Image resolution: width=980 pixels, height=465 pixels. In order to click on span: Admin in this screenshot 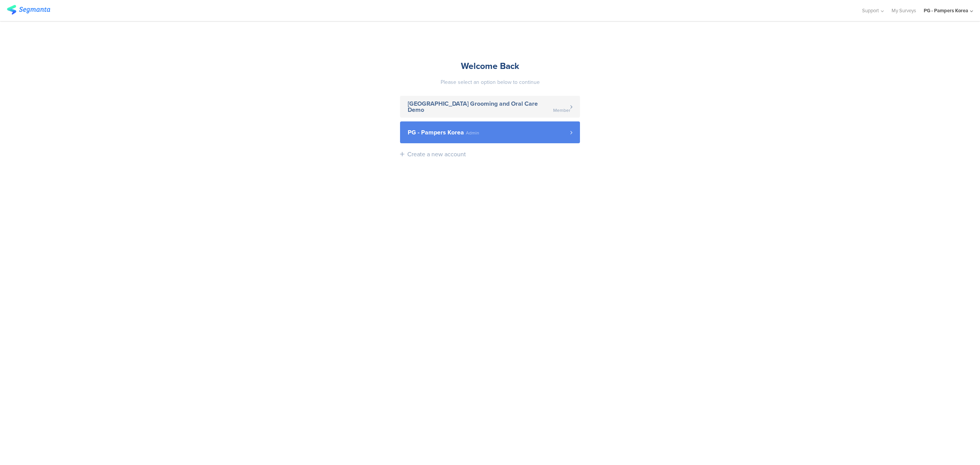, I will do `click(472, 133)`.